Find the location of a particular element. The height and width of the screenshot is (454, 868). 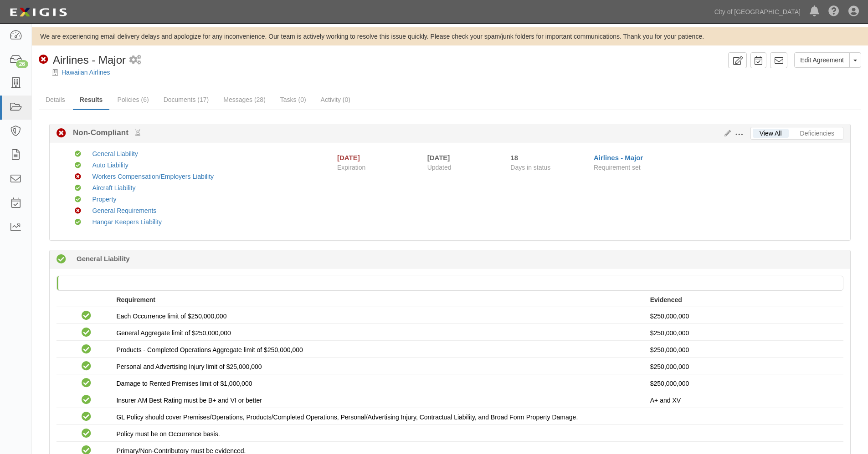

span: Insurer AM Best Rating must be B+ and VI or better is located at coordinates (189, 400).